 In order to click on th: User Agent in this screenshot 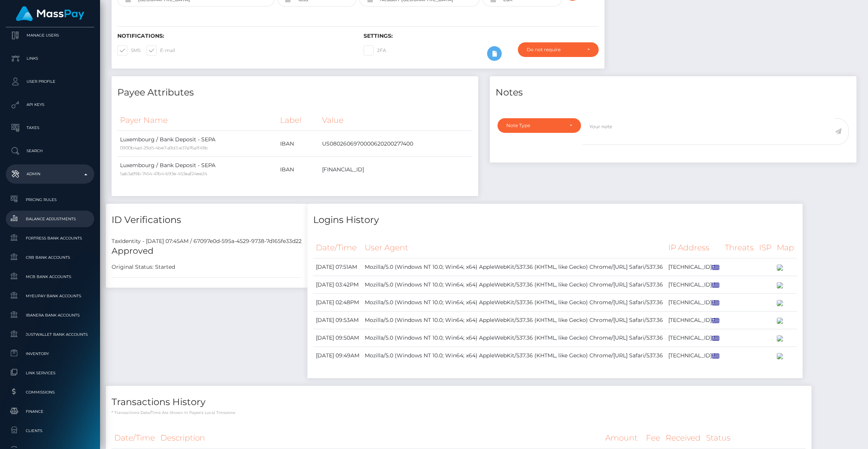, I will do `click(514, 247)`.